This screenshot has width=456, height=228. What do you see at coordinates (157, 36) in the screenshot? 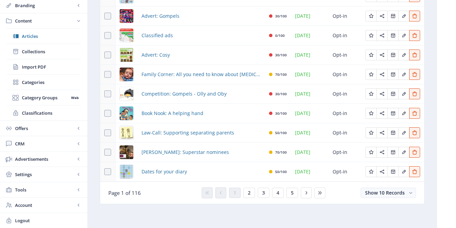
I see `a: Classified ads` at bounding box center [157, 36].